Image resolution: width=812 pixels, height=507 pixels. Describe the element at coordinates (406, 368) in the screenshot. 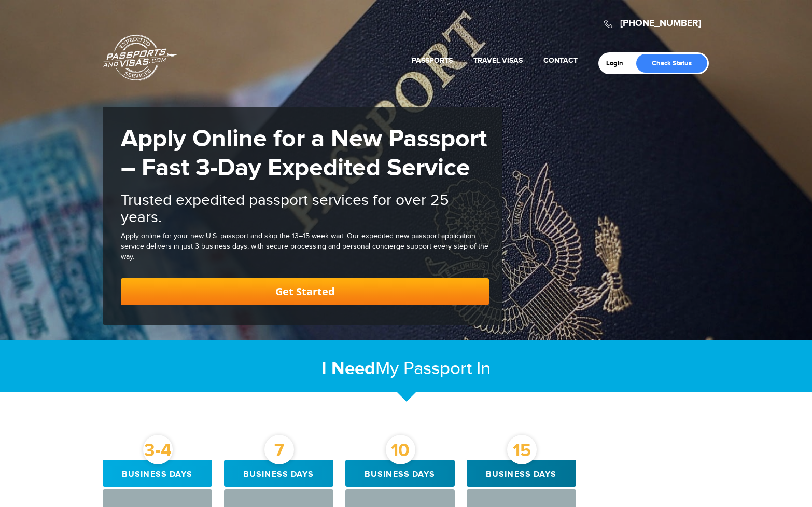

I see `h2: My` at that location.